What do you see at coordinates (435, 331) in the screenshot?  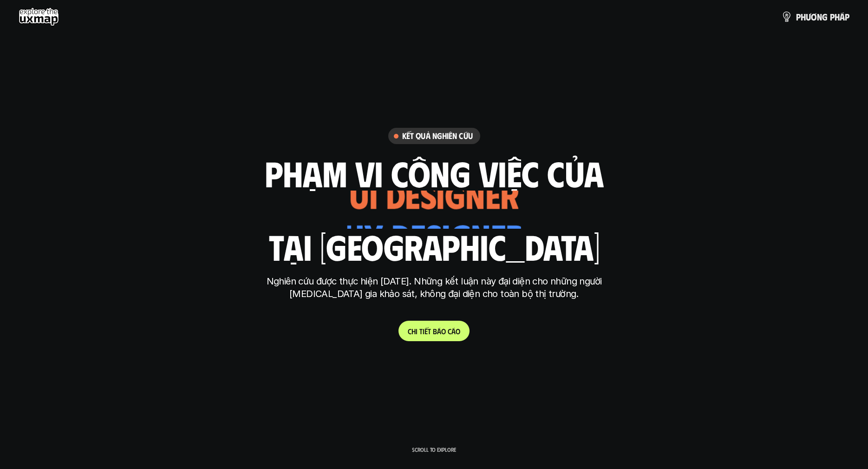 I see `span: b` at bounding box center [435, 331].